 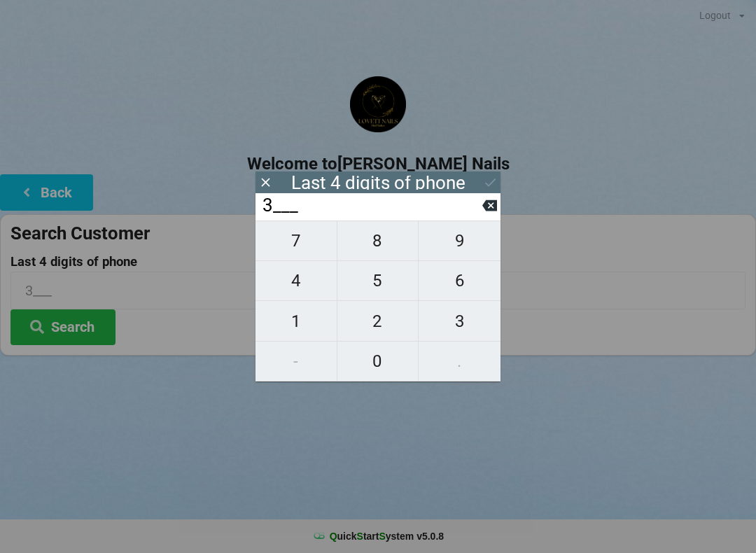 I want to click on button: 0, so click(x=378, y=361).